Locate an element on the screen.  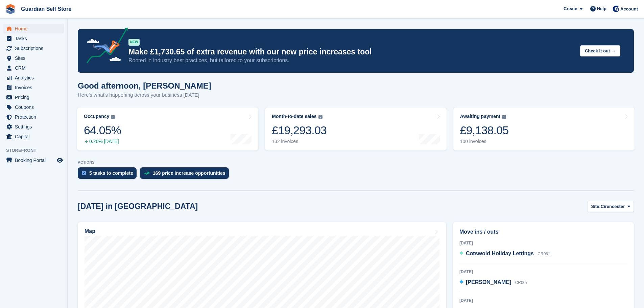
h2: Map is located at coordinates (90, 231).